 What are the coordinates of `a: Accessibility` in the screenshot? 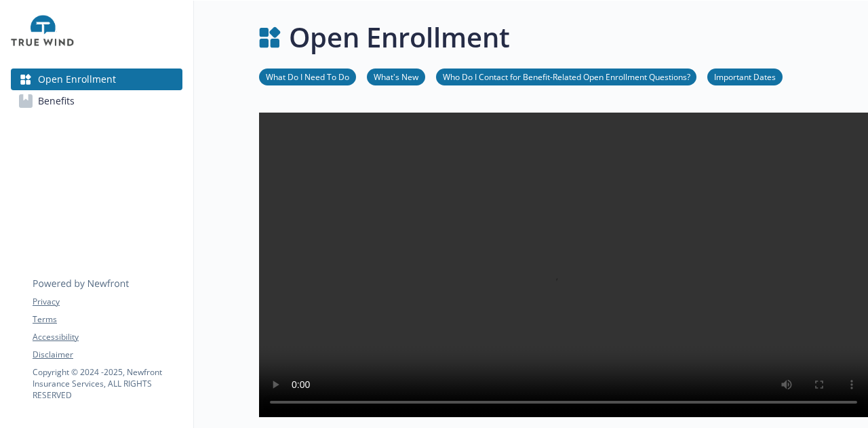 It's located at (107, 337).